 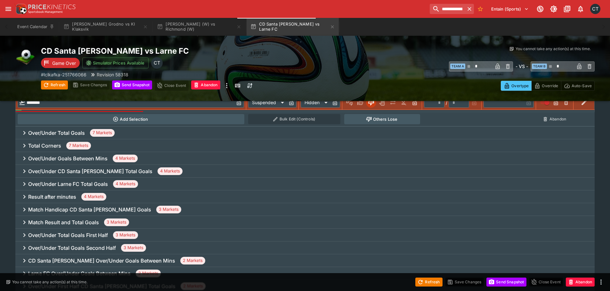 I want to click on p: Copy To Clipboard, so click(x=64, y=75).